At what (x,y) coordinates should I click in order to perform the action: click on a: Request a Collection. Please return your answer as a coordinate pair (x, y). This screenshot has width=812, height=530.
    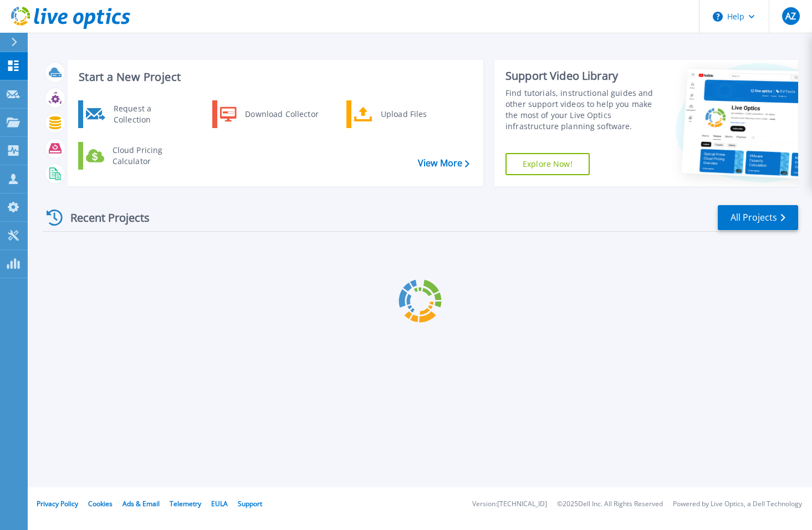
    Looking at the image, I should click on (134, 114).